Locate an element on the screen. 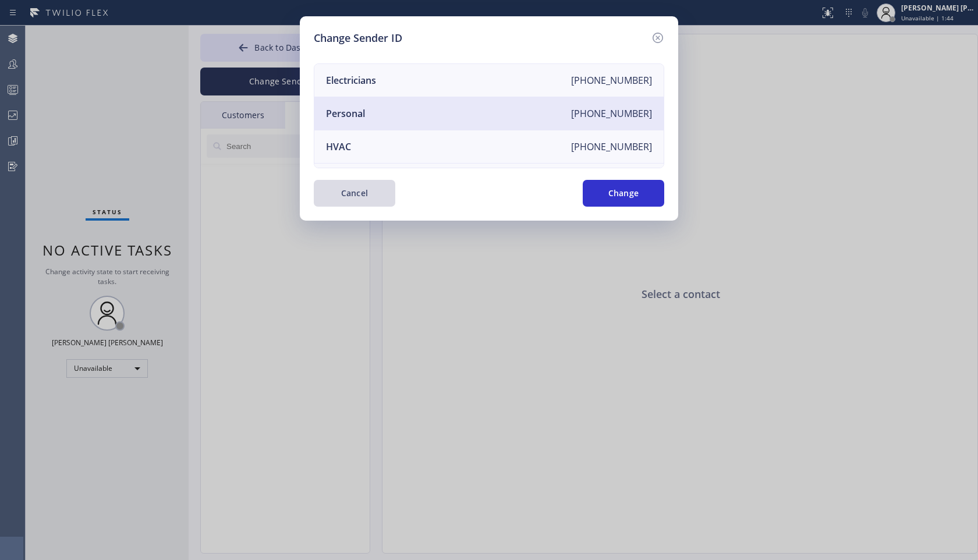 Image resolution: width=978 pixels, height=560 pixels. button: Cancel is located at coordinates (354, 193).